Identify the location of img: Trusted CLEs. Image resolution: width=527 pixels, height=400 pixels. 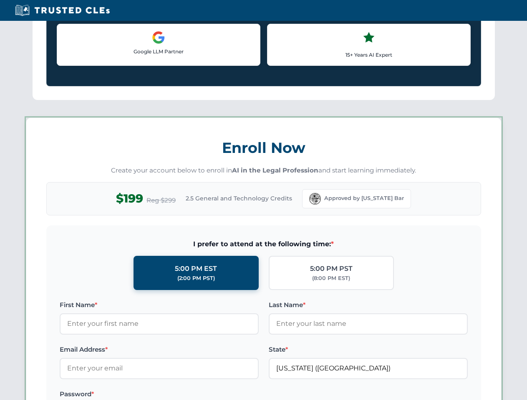
(62, 10).